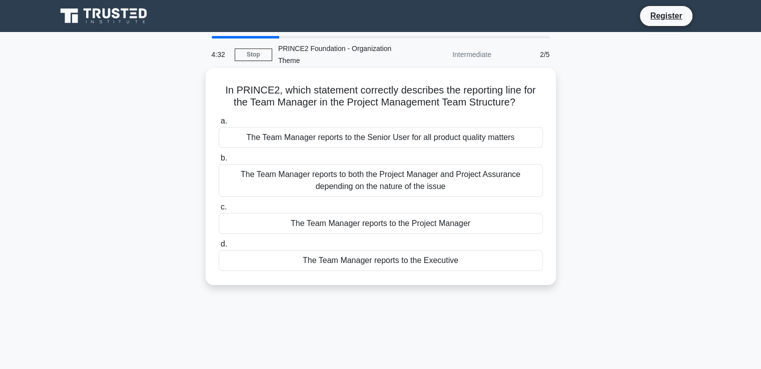  Describe the element at coordinates (224, 207) in the screenshot. I see `span: c.` at that location.